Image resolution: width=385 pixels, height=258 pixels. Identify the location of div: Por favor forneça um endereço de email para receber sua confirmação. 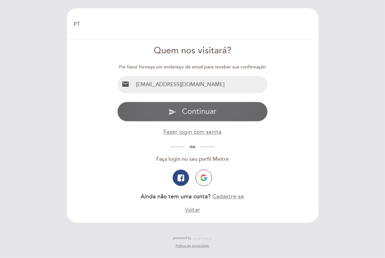
(192, 67).